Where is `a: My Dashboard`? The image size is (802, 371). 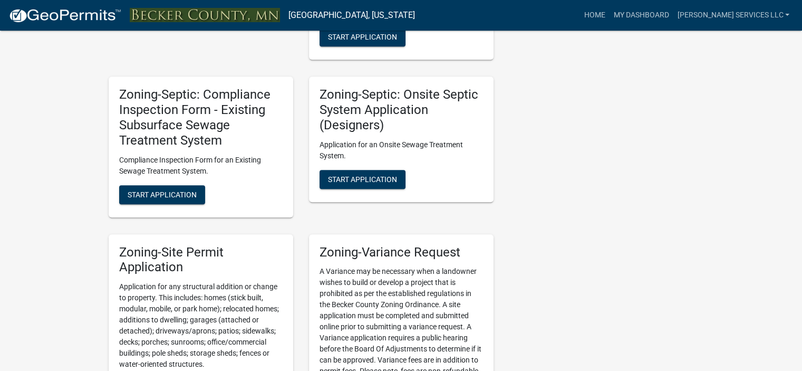 a: My Dashboard is located at coordinates (641, 15).